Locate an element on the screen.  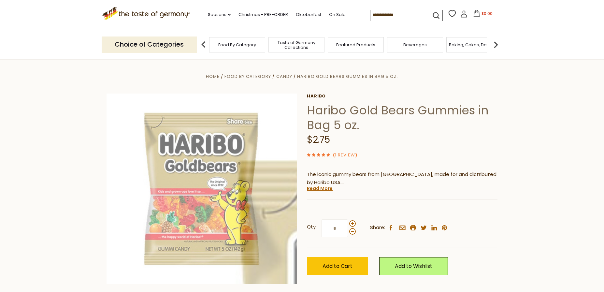
a: Candy is located at coordinates (284, 76).